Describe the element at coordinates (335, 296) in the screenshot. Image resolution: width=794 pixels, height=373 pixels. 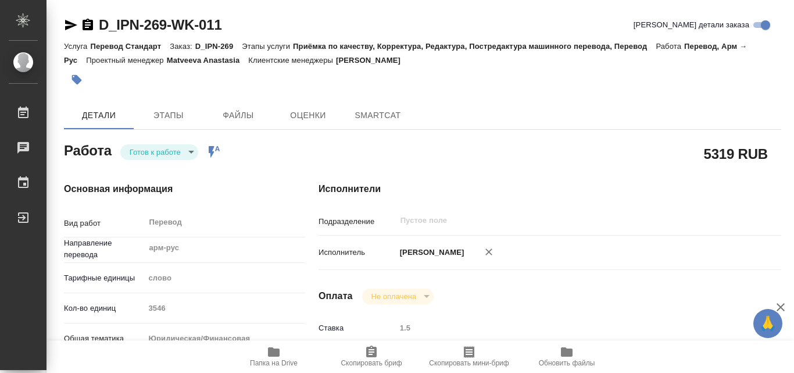
I see `h4: Оплата` at that location.